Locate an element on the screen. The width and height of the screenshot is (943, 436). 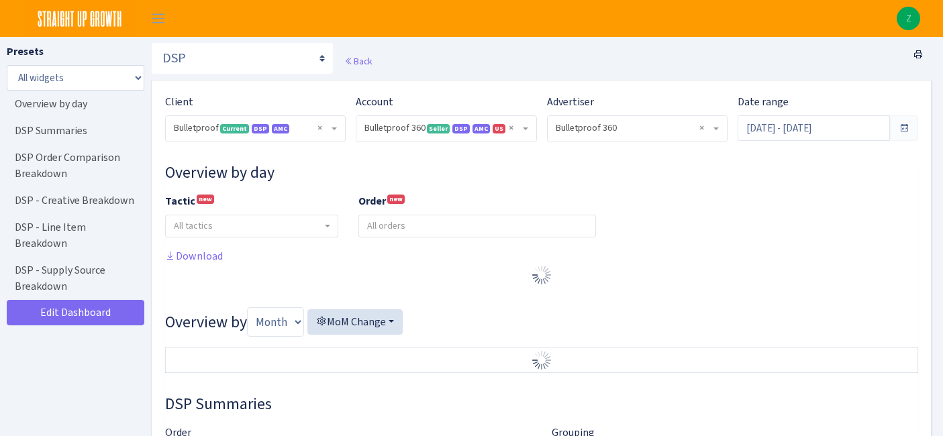
h3: Widget #37 is located at coordinates (541, 404).